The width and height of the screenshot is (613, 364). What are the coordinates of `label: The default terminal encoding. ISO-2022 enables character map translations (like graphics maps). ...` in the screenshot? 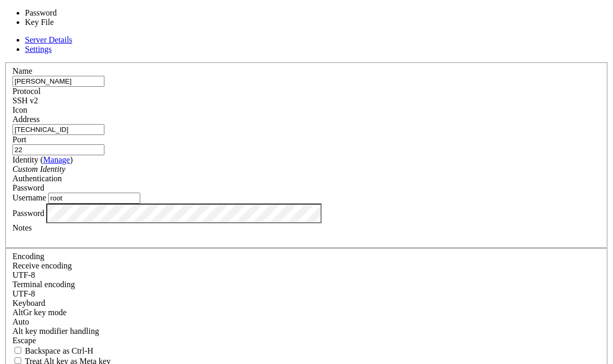 It's located at (44, 284).